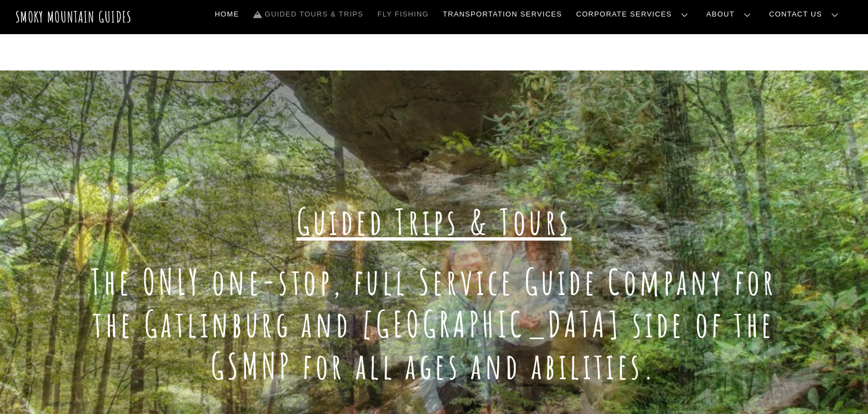 This screenshot has width=868, height=414. What do you see at coordinates (503, 14) in the screenshot?
I see `a: Transportation Services` at bounding box center [503, 14].